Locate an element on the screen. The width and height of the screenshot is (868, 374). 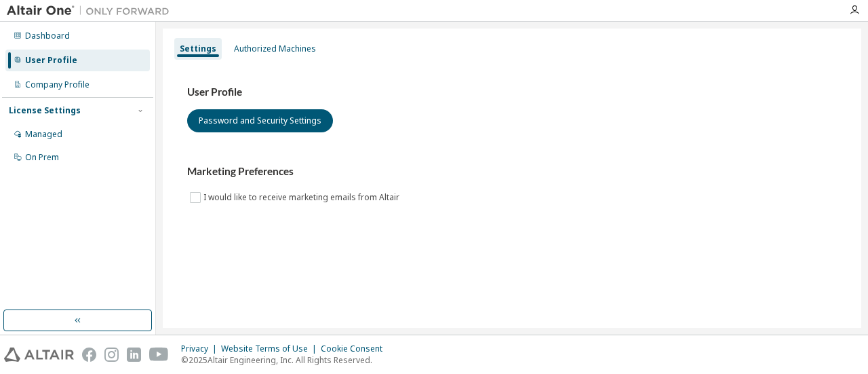
h3: User Profile is located at coordinates (512, 92).